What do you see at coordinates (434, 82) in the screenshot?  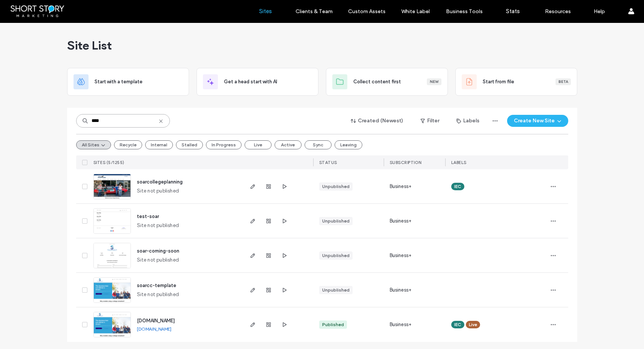 I see `div: New` at bounding box center [434, 82].